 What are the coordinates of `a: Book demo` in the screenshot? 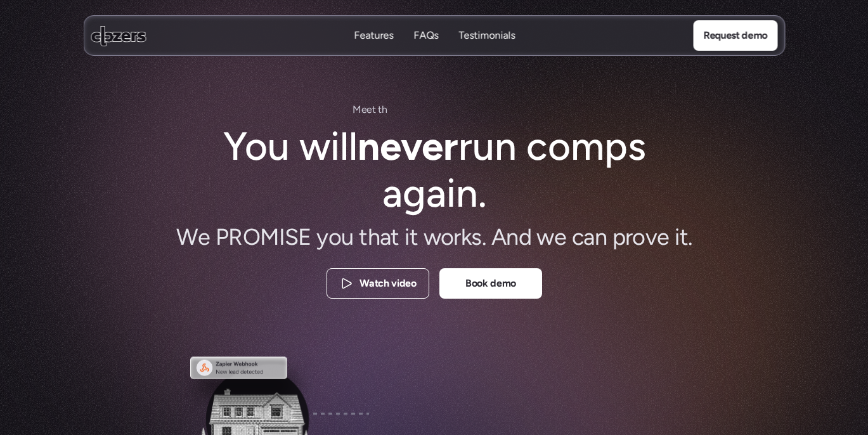 It's located at (490, 284).